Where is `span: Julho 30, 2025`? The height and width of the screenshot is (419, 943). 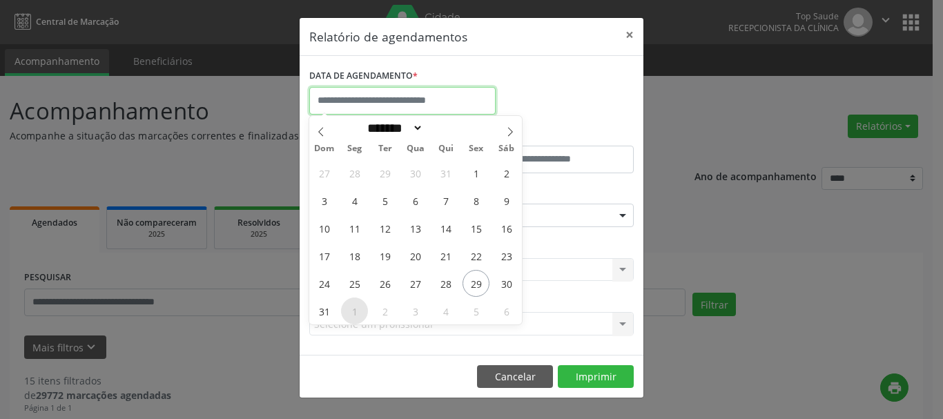
span: Julho 30, 2025 is located at coordinates (415, 173).